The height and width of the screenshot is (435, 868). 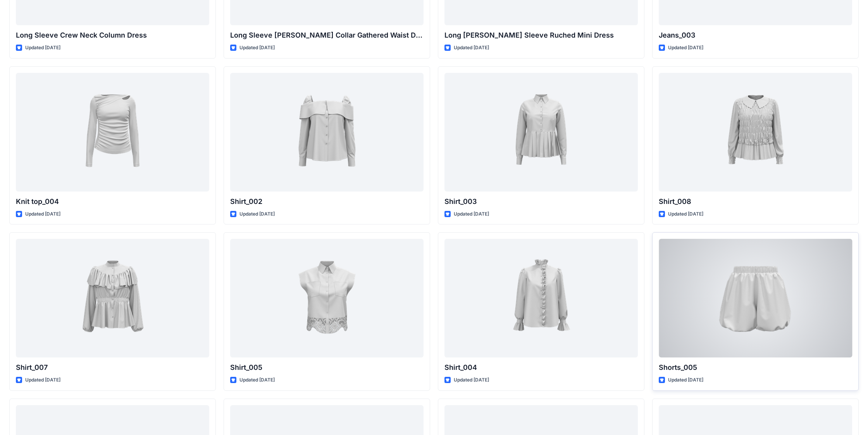 What do you see at coordinates (113, 132) in the screenshot?
I see `a: Knit top_004` at bounding box center [113, 132].